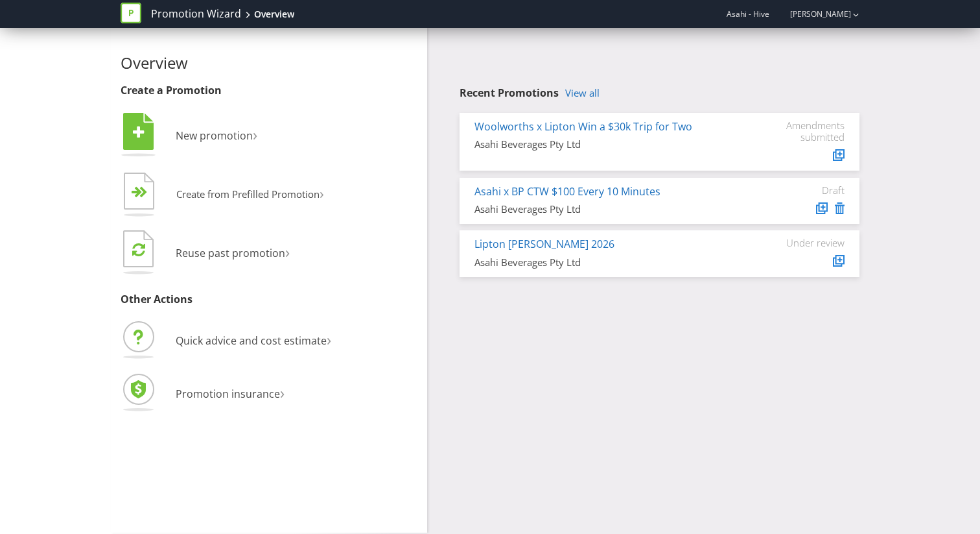 The height and width of the screenshot is (534, 980). Describe the element at coordinates (213, 136) in the screenshot. I see `span: New promotion` at that location.